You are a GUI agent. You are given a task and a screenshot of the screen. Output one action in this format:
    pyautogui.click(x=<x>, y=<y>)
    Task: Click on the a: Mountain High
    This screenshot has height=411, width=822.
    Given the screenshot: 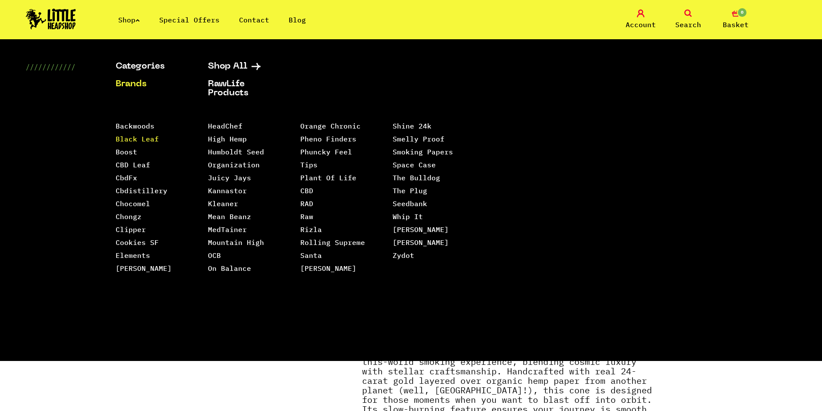 What is the action you would take?
    pyautogui.click(x=236, y=242)
    